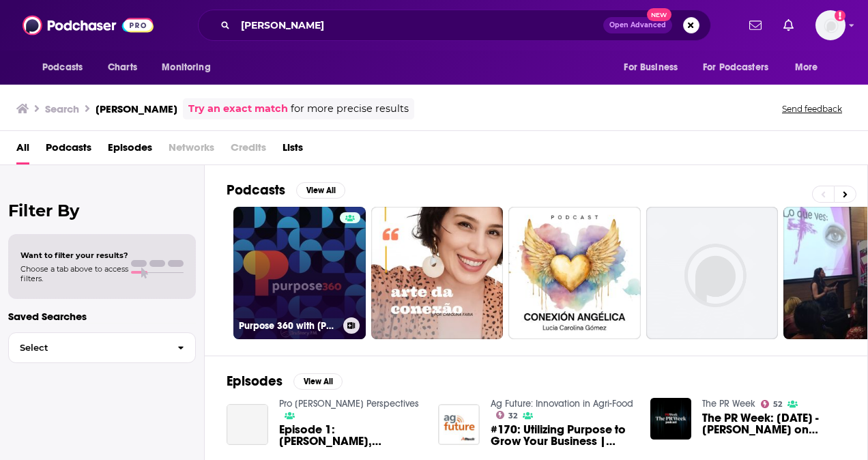 This screenshot has width=868, height=460. I want to click on img: User Profile, so click(831, 25).